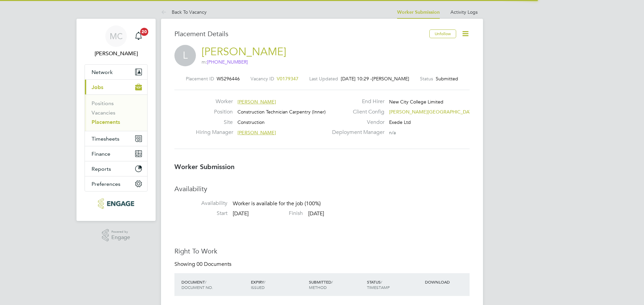 This screenshot has height=305, width=644. I want to click on div: EXPIRY, so click(278, 285).